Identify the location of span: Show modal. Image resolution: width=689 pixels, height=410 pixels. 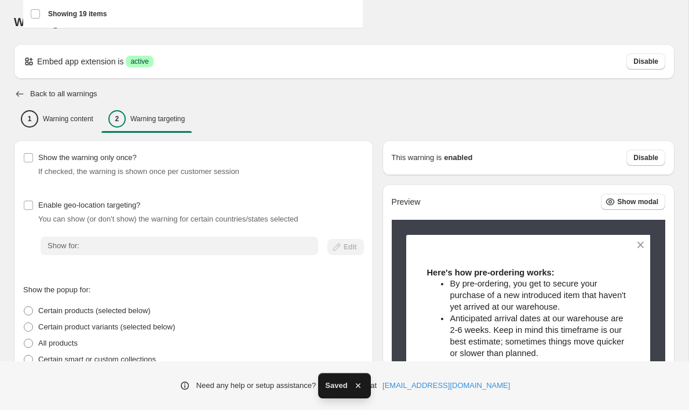
(638, 202).